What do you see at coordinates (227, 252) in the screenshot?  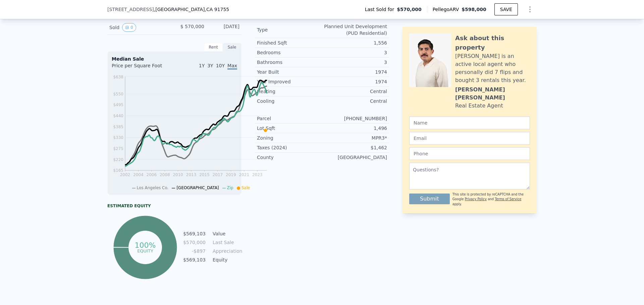 I see `td: Appreciation` at bounding box center [227, 252].